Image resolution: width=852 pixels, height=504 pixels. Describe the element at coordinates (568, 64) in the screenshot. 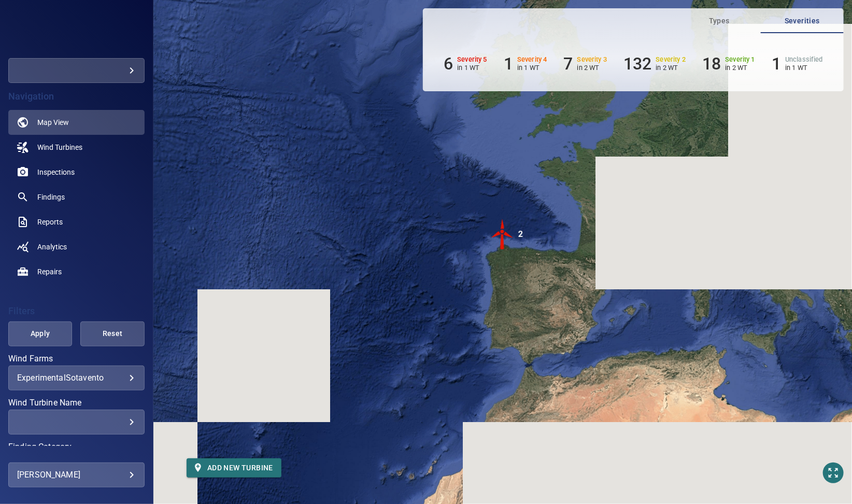

I see `h6: 7` at that location.